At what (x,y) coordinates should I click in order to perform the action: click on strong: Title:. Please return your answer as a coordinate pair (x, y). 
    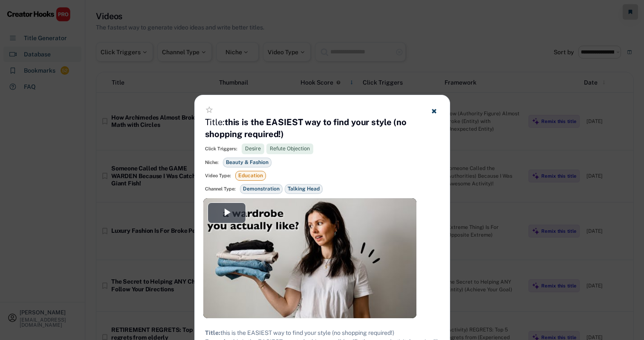
    Looking at the image, I should click on (212, 332).